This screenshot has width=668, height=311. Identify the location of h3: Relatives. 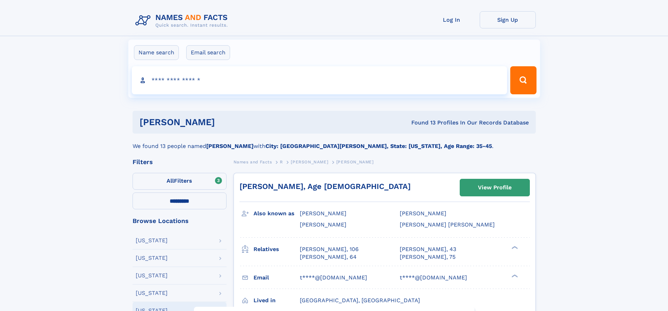
(277, 249).